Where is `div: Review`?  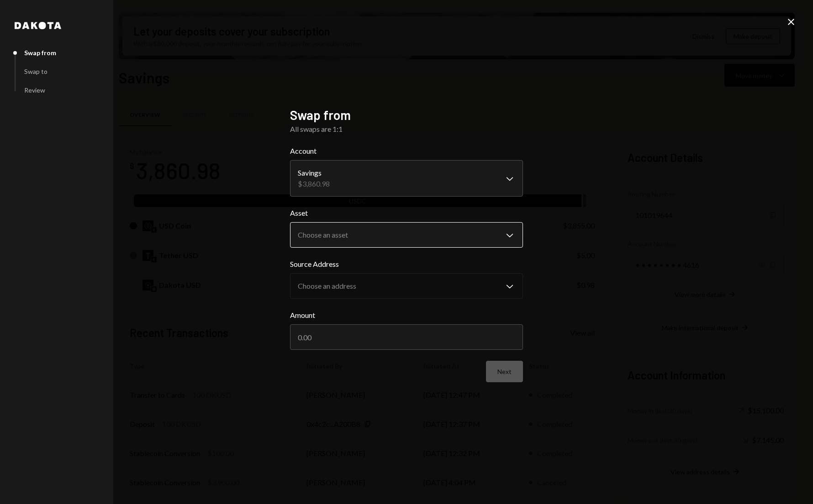
div: Review is located at coordinates (35, 90).